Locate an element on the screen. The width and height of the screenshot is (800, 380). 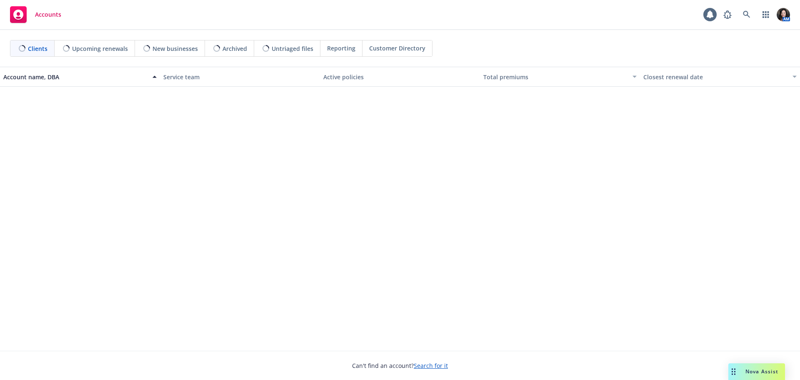
span: Reporting is located at coordinates (341, 48).